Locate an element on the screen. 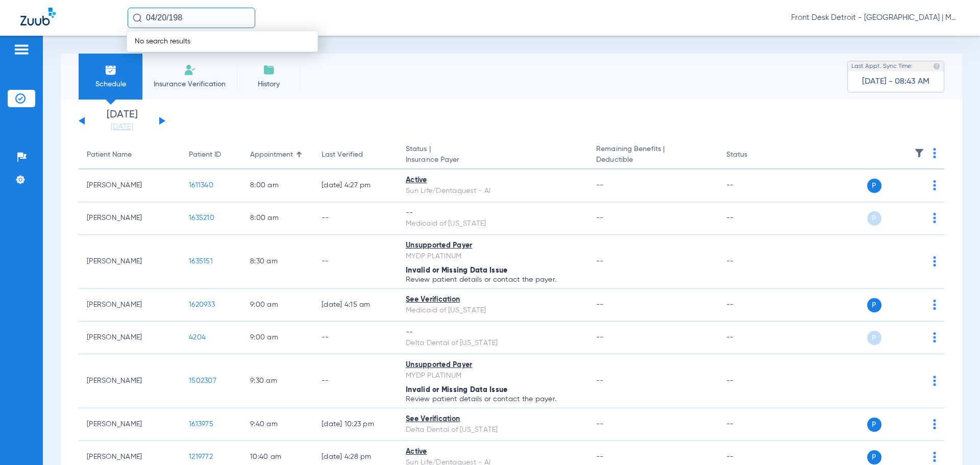 The height and width of the screenshot is (465, 980). div: Last Verified is located at coordinates (356, 155).